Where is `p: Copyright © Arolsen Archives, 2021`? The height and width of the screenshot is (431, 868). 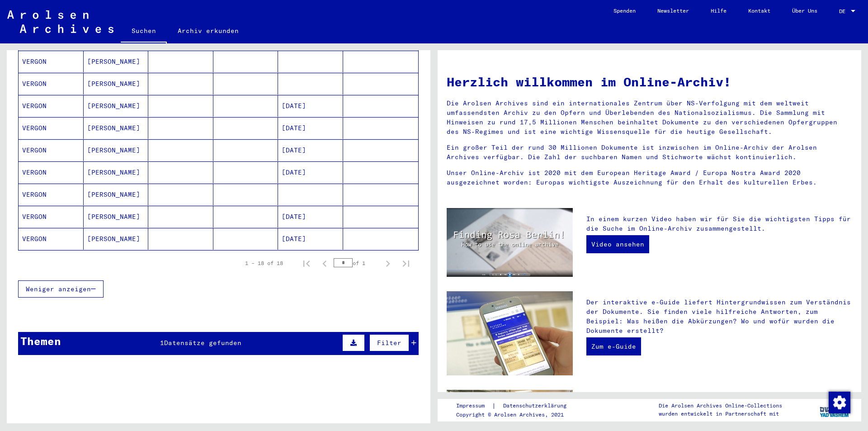
p: Copyright © Arolsen Archives, 2021 is located at coordinates (517, 415).